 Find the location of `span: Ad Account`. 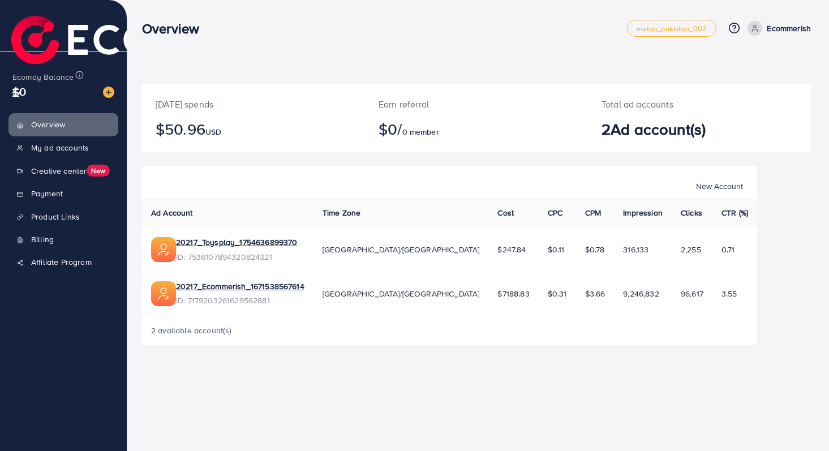

span: Ad Account is located at coordinates (172, 213).